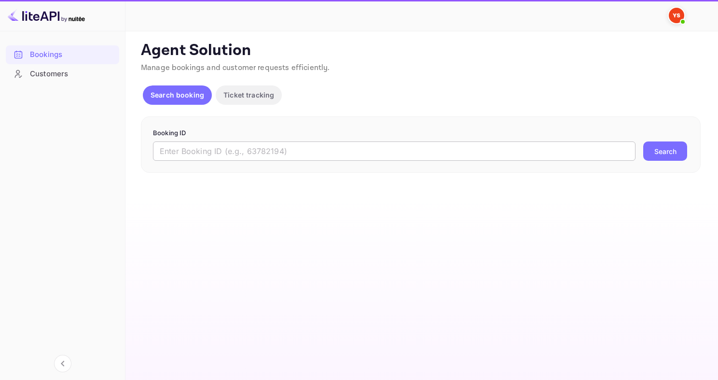 Image resolution: width=718 pixels, height=380 pixels. I want to click on a: Customers, so click(62, 73).